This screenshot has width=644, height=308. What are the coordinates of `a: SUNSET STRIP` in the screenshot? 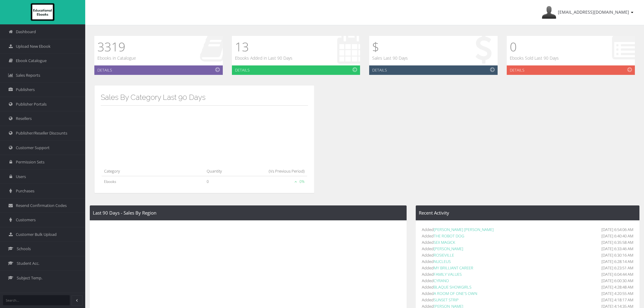 It's located at (446, 299).